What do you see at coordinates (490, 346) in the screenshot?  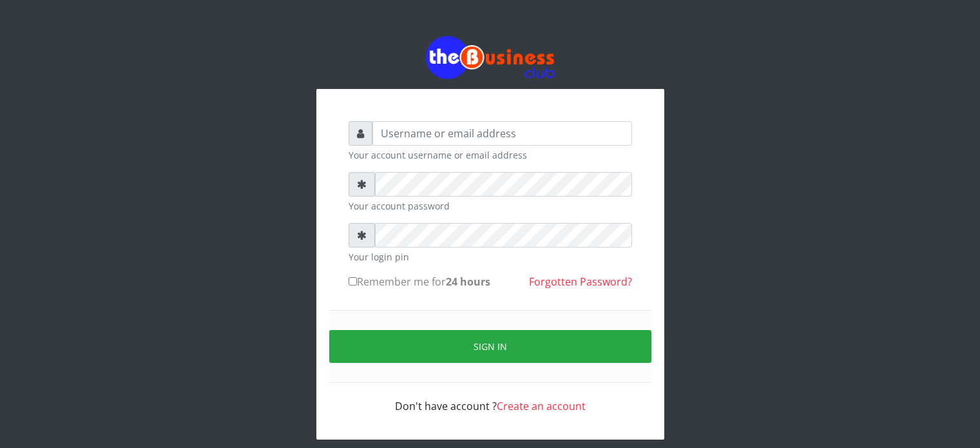 I see `button: Sign in` at bounding box center [490, 346].